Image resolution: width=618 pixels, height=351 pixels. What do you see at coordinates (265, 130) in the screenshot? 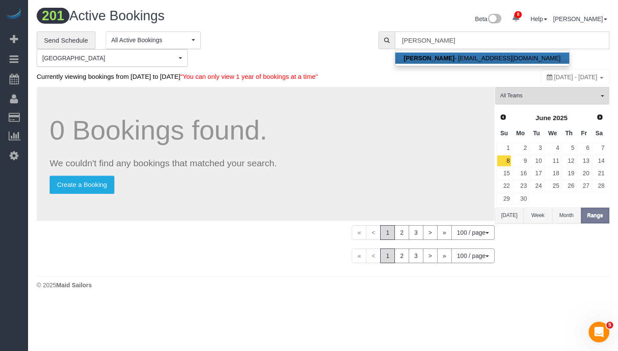
I see `h1: 0 Bookings found.` at bounding box center [265, 130].